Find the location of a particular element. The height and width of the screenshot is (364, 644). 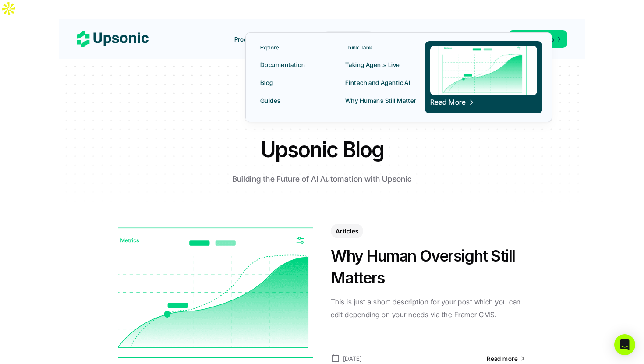

a: Guides is located at coordinates (292, 100).